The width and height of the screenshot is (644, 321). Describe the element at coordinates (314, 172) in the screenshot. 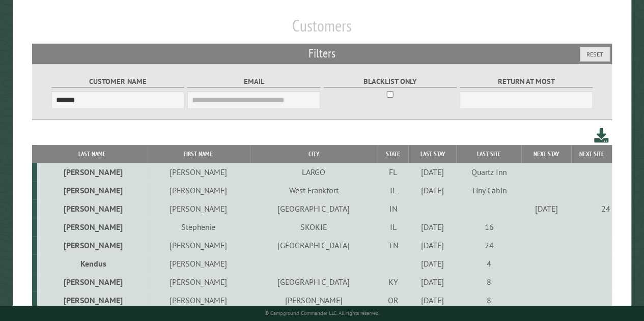

I see `td: LARGO` at that location.